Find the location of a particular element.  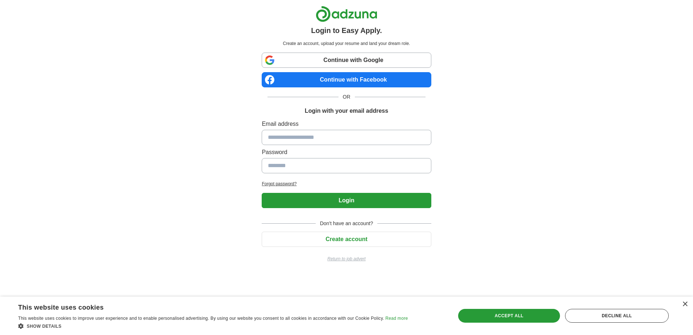

button: Login is located at coordinates (346, 201).